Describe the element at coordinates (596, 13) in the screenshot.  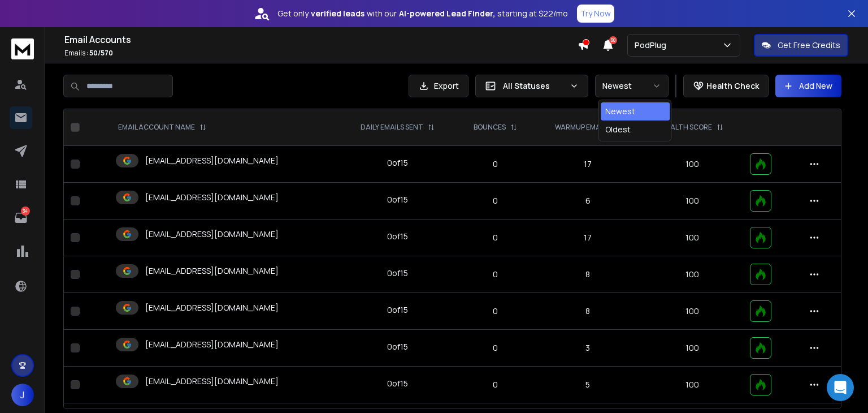
I see `p: Try Now` at that location.